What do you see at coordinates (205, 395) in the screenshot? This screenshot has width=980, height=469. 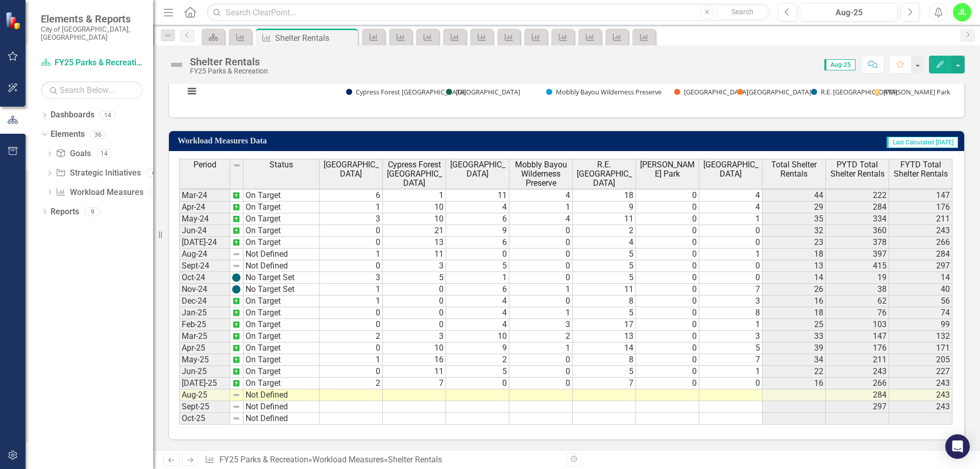 I see `td: Aug-25` at bounding box center [205, 395].